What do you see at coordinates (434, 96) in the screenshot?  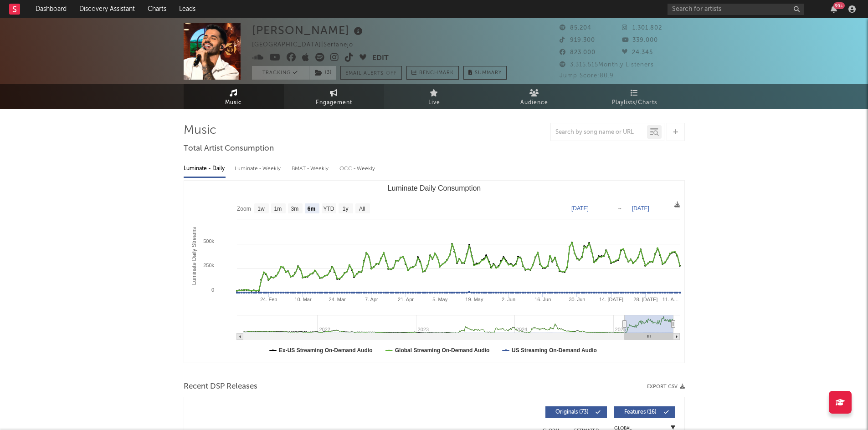 I see `a: Live` at bounding box center [434, 96].